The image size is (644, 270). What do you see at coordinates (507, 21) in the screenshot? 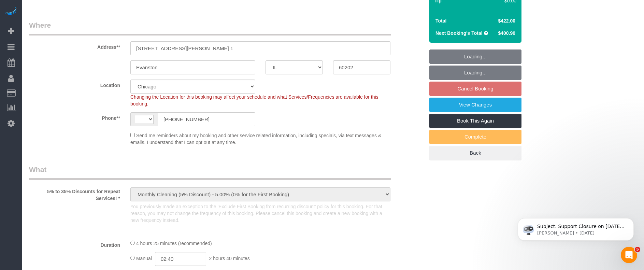
I see `span: $422.00` at bounding box center [507, 21].